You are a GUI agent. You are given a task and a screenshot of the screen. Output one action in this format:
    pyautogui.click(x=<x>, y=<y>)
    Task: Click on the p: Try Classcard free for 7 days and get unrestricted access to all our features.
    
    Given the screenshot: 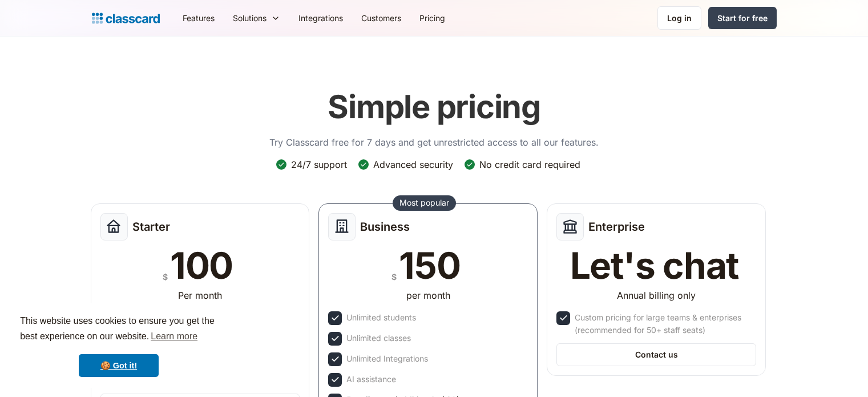 What is the action you would take?
    pyautogui.click(x=434, y=142)
    